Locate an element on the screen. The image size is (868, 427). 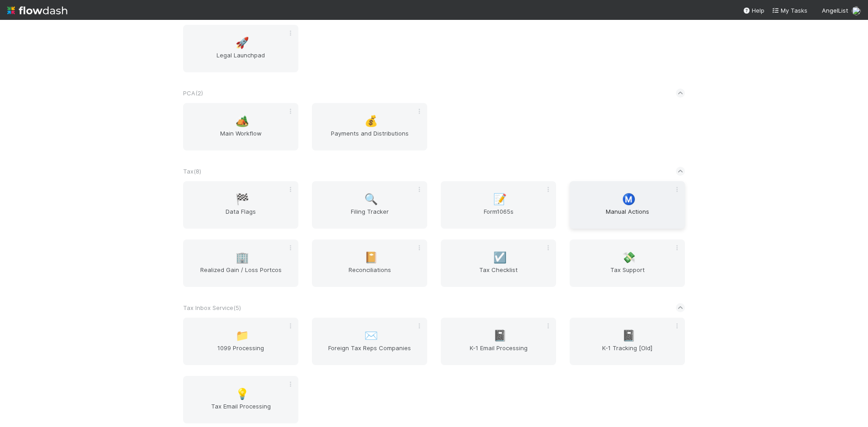
img: logo-inverted-e16ddd16eac7371096b0.svg is located at coordinates (37, 11).